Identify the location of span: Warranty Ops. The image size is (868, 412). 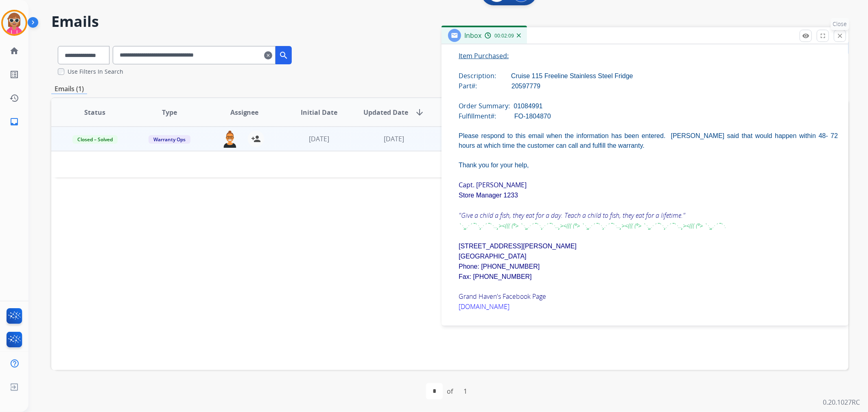
(169, 139).